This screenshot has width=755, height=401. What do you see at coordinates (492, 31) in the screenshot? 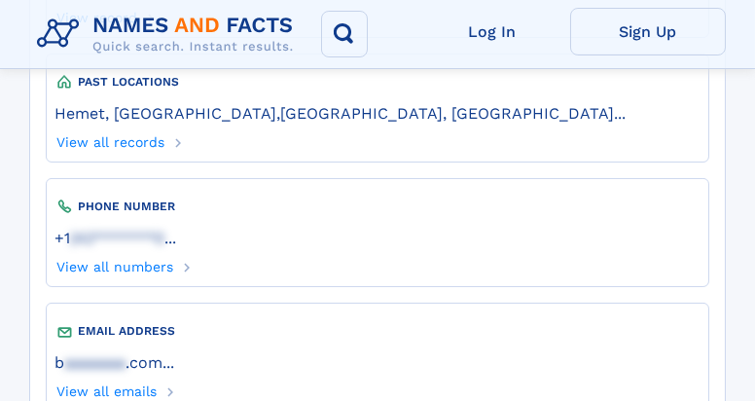
I see `a: Log In` at bounding box center [492, 31].